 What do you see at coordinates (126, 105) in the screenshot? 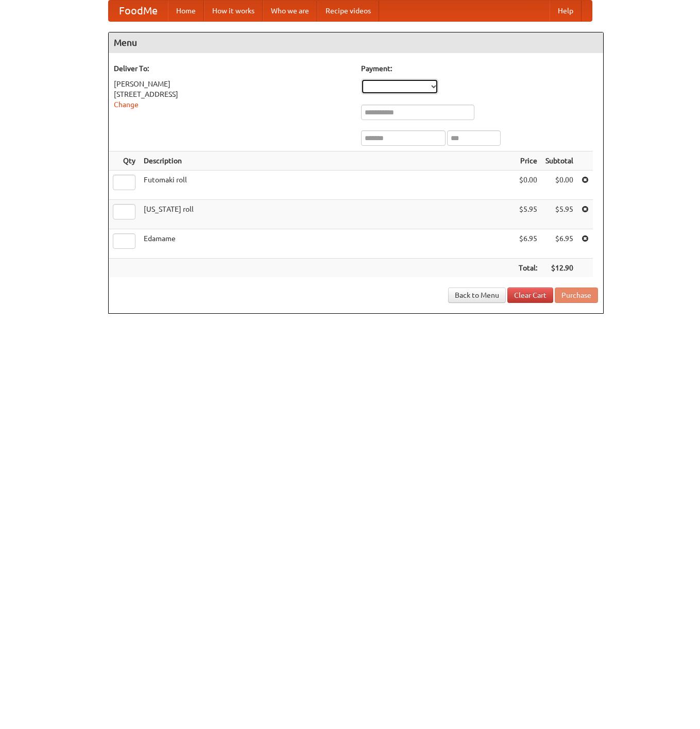
I see `a: Change` at bounding box center [126, 105].